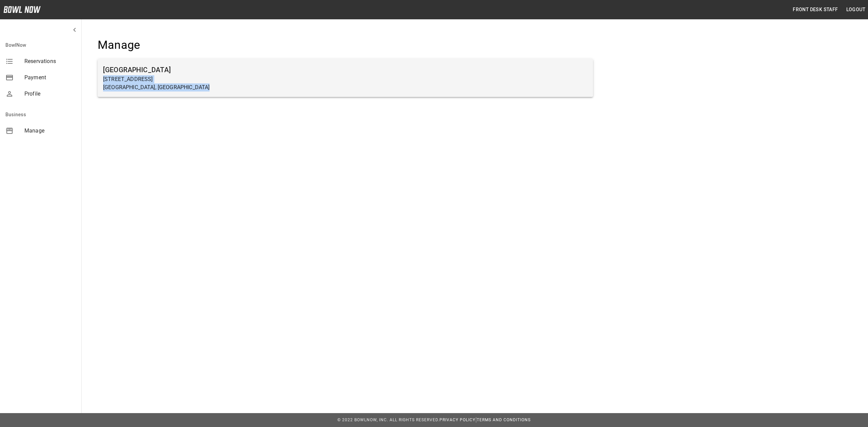 This screenshot has height=427, width=868. Describe the element at coordinates (50, 78) in the screenshot. I see `span: Payment` at that location.